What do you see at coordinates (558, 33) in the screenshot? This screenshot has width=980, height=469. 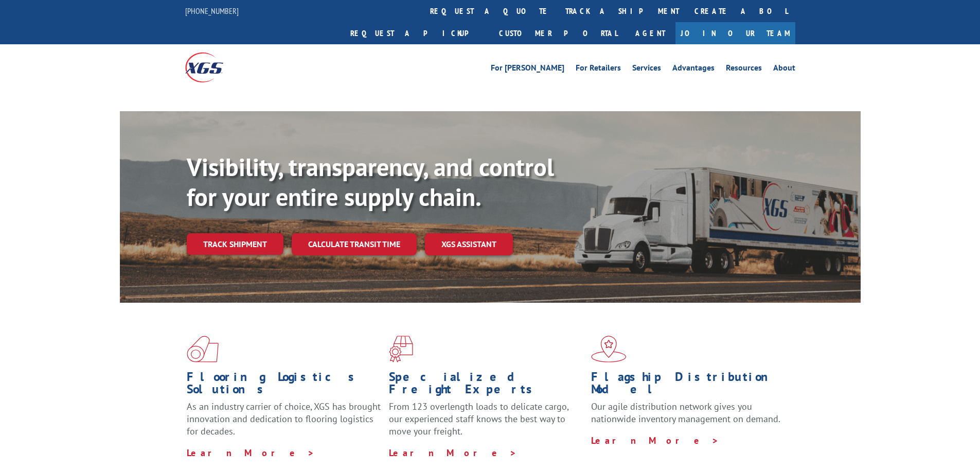 I see `a: Customer Portal` at bounding box center [558, 33].